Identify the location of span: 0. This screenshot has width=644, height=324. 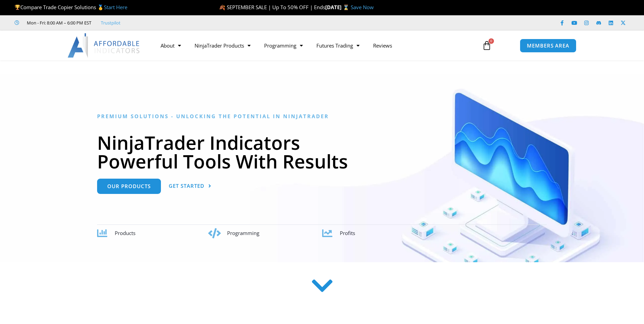
(491, 41).